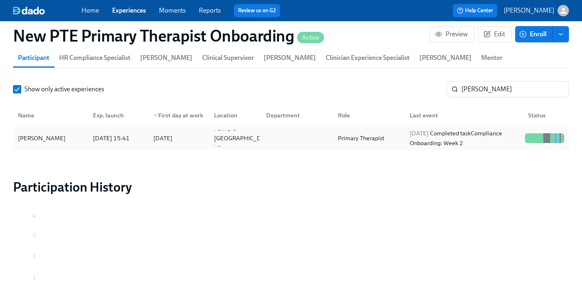 Image resolution: width=582 pixels, height=289 pixels. What do you see at coordinates (178, 115) in the screenshot?
I see `div: First day at work` at bounding box center [178, 115].